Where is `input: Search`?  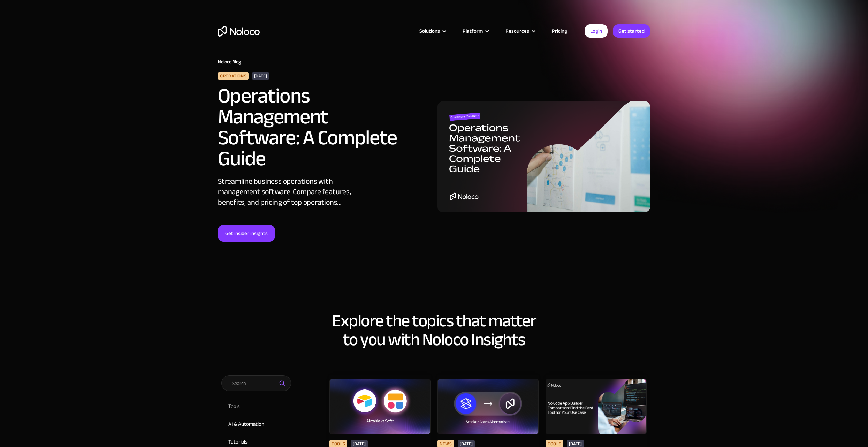 input: Search is located at coordinates (256, 383).